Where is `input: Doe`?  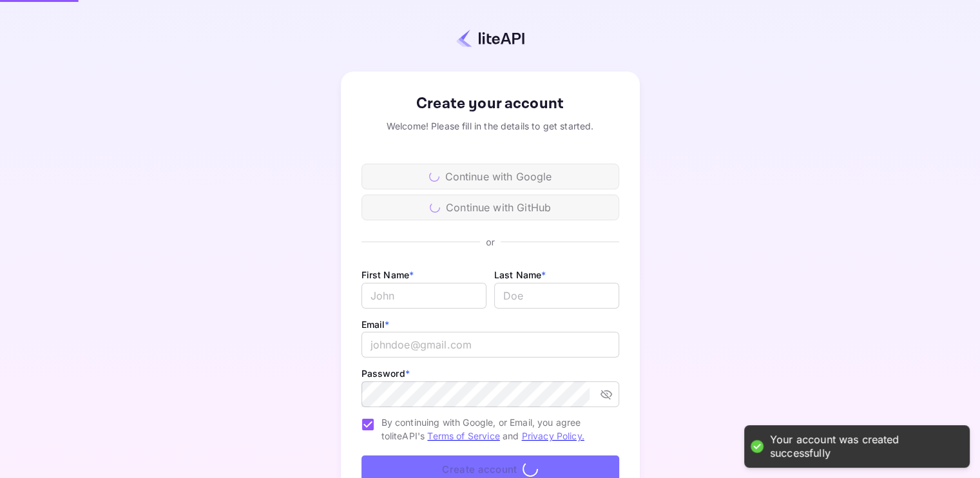
input: Doe is located at coordinates (557, 296).